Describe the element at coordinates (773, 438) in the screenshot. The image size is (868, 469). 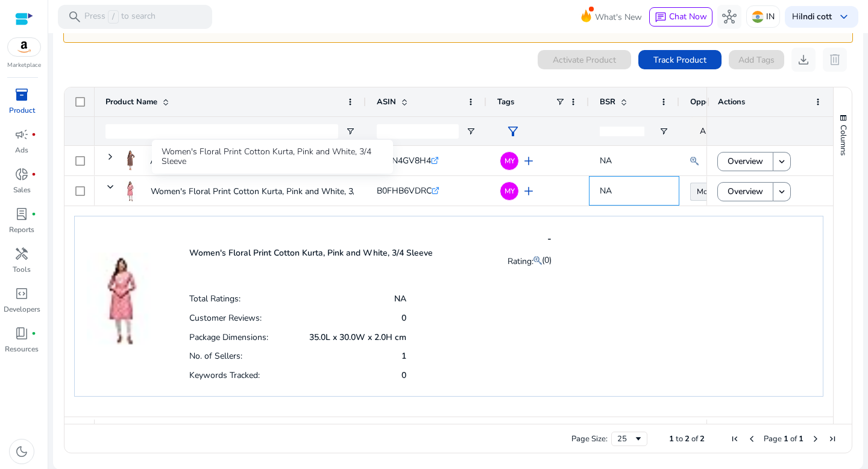
I see `span: Page` at that location.